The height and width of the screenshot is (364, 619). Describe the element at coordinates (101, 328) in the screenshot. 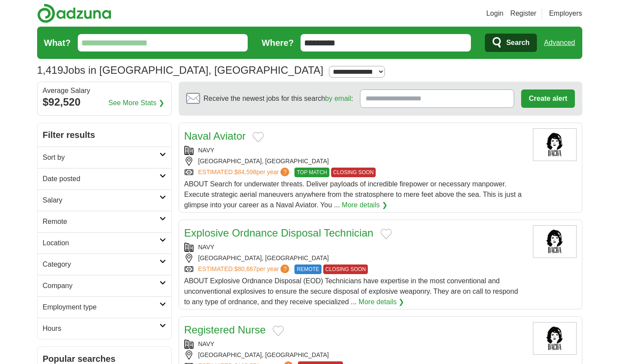

I see `h2: Hours` at that location.